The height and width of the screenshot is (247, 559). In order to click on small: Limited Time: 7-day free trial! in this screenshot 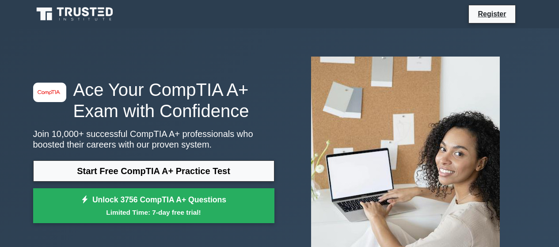, I will do `click(154, 212)`.